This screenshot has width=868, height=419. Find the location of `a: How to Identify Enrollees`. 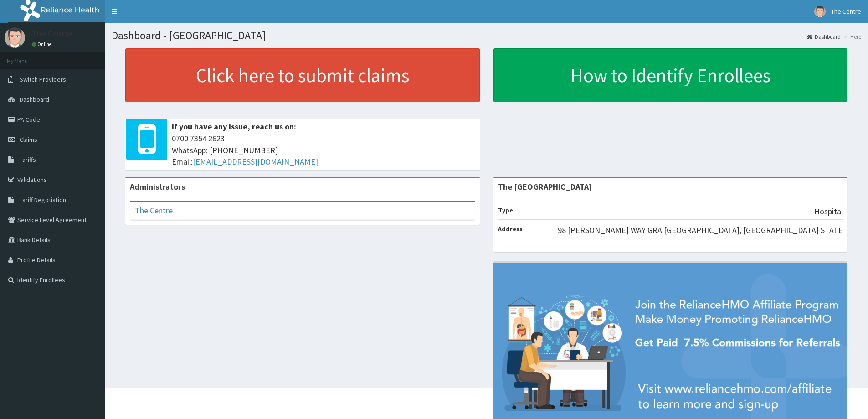

a: How to Identify Enrollees is located at coordinates (671, 75).